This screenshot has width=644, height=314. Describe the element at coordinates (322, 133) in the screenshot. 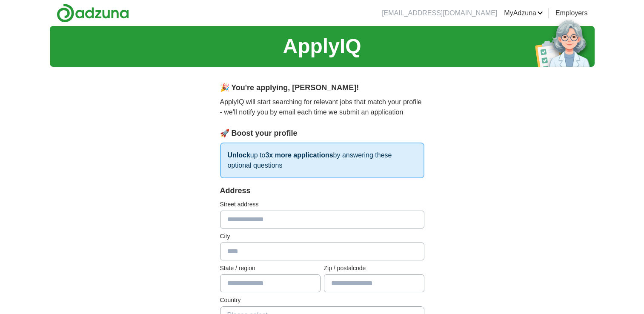

I see `div: 🚀 Boost your profile` at that location.